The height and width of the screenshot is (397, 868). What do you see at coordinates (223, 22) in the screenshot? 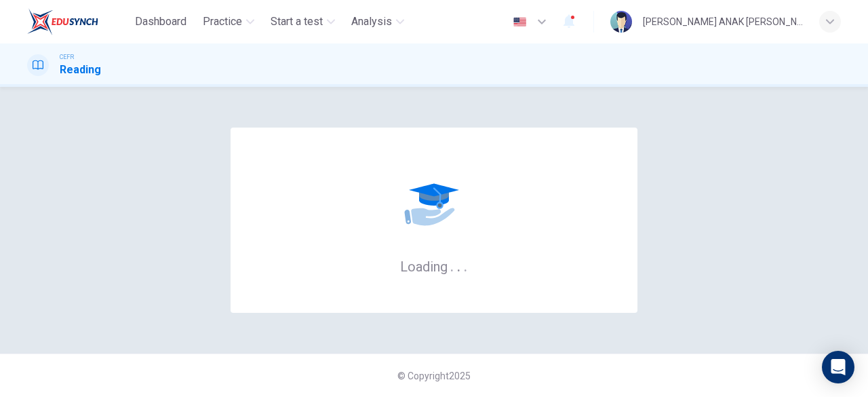
I see `span: Practice` at bounding box center [223, 22].